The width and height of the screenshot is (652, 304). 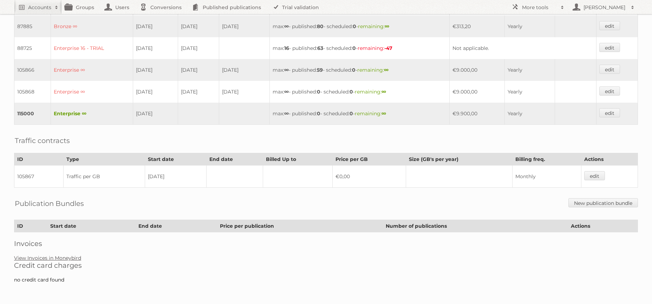 What do you see at coordinates (320, 26) in the screenshot?
I see `strong: 80` at bounding box center [320, 26].